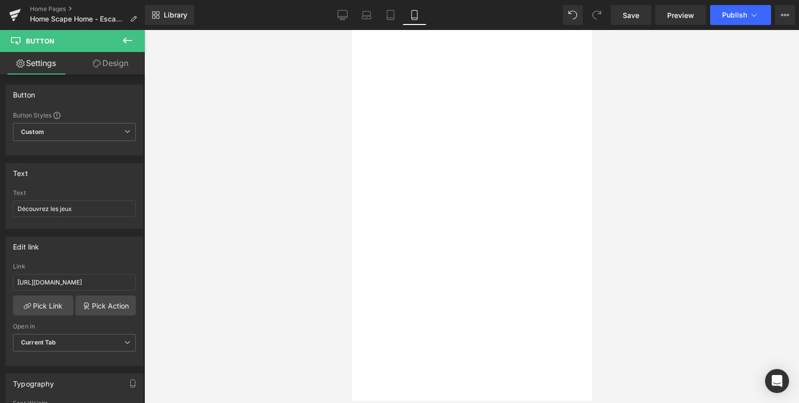 This screenshot has width=799, height=403. Describe the element at coordinates (777, 381) in the screenshot. I see `div: Open Intercom Messenger` at that location.